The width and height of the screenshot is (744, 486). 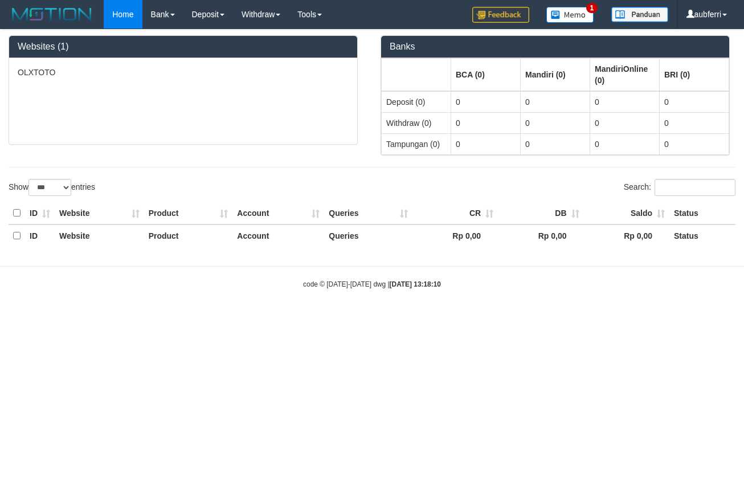 What do you see at coordinates (52, 187) in the screenshot?
I see `label: Show entries` at bounding box center [52, 187].